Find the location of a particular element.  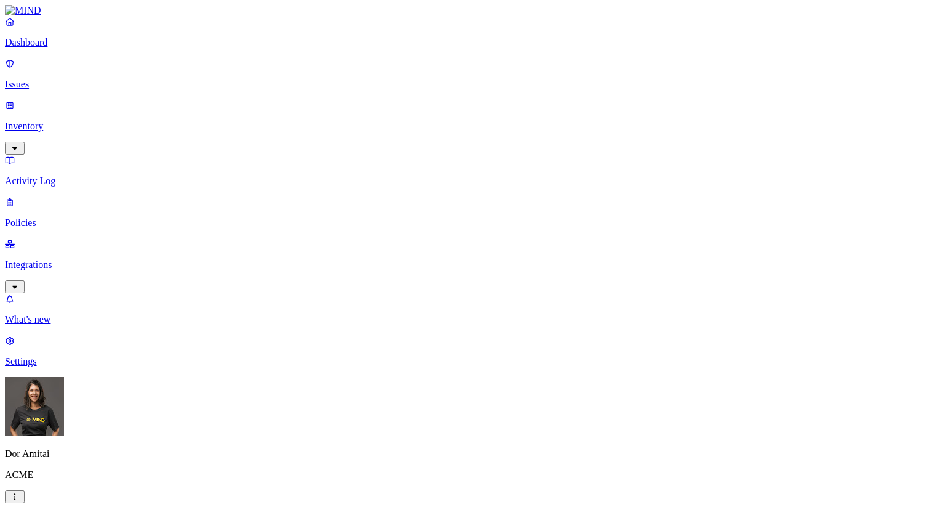

p: What's new is located at coordinates (465, 319).